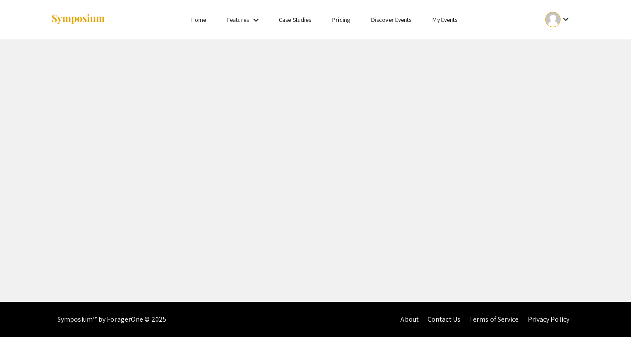  Describe the element at coordinates (391, 20) in the screenshot. I see `a: Discover Events` at that location.